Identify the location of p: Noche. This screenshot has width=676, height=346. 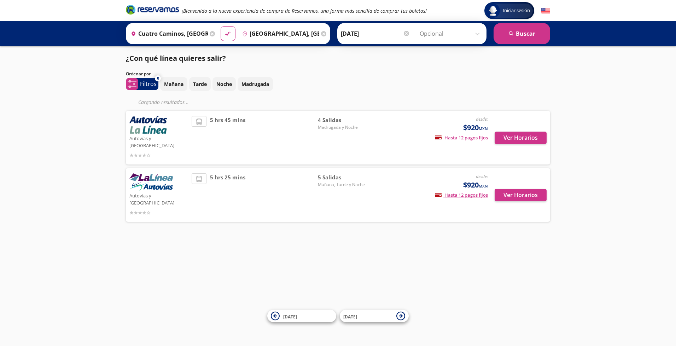
(224, 84).